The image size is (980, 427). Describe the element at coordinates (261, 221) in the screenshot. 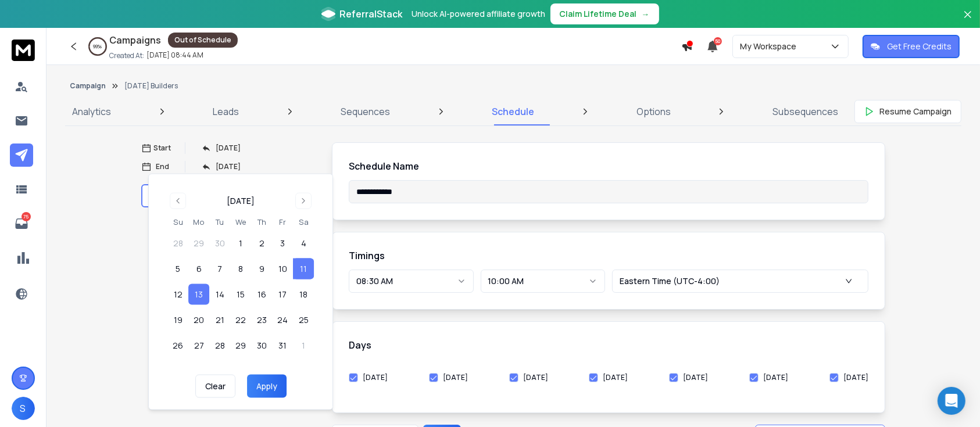

I see `th: Thursday` at that location.